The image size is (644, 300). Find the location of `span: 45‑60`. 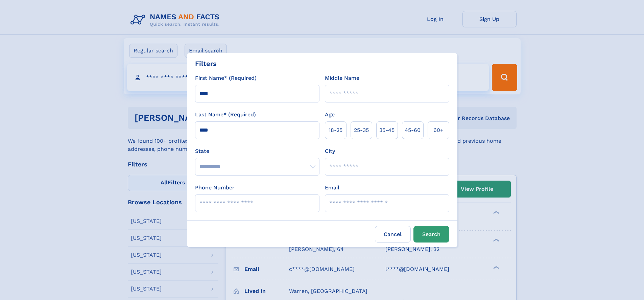

span: 45‑60 is located at coordinates (413, 130).